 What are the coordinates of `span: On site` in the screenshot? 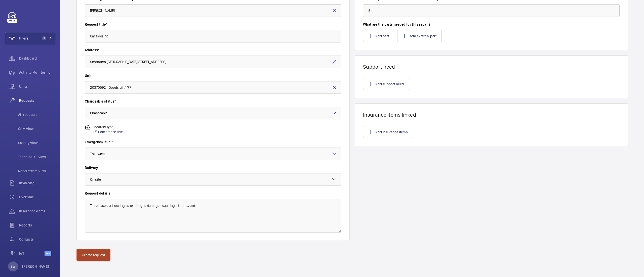 It's located at (95, 180).